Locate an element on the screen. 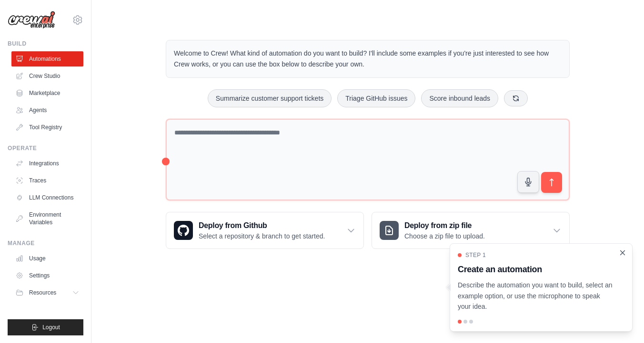 The width and height of the screenshot is (644, 343). span: Logout is located at coordinates (51, 328).